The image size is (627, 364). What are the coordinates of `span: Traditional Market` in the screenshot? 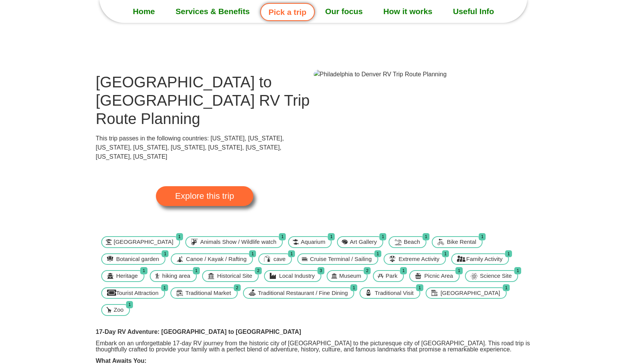 It's located at (208, 293).